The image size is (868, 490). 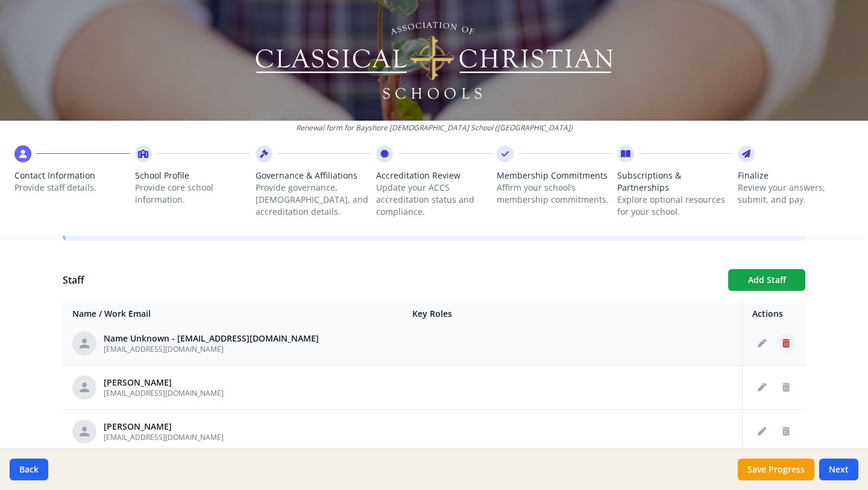 I want to click on button: Back, so click(x=29, y=469).